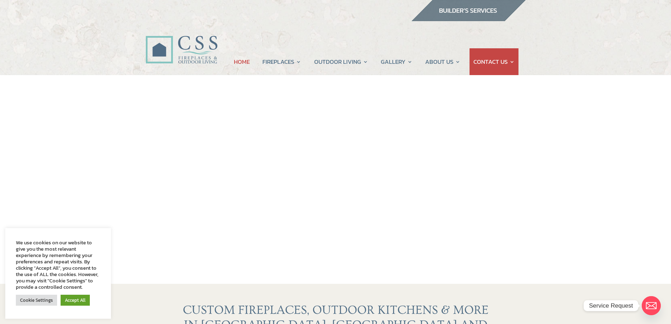 The width and height of the screenshot is (671, 324). What do you see at coordinates (75, 300) in the screenshot?
I see `a: Accept All` at bounding box center [75, 300].